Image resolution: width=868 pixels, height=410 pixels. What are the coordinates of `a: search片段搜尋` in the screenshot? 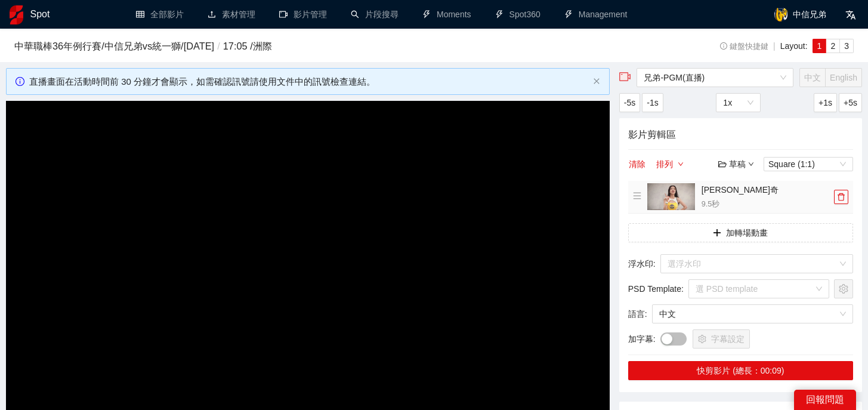 It's located at (374, 15).